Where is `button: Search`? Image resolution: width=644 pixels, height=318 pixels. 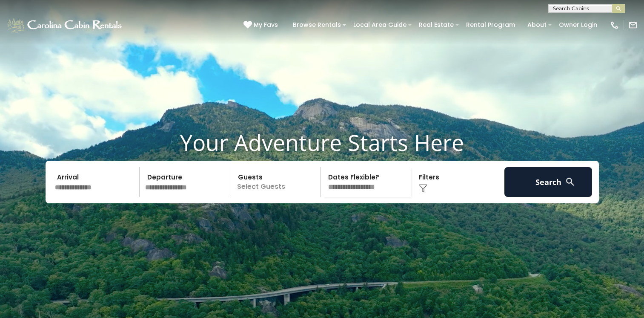 button: Search is located at coordinates (548, 182).